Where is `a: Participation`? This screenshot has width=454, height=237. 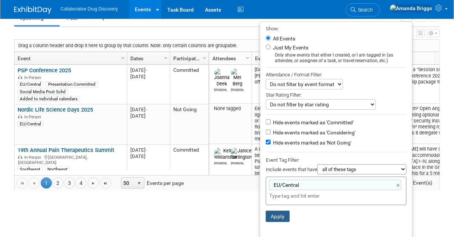
a: Participation is located at coordinates (189, 58).